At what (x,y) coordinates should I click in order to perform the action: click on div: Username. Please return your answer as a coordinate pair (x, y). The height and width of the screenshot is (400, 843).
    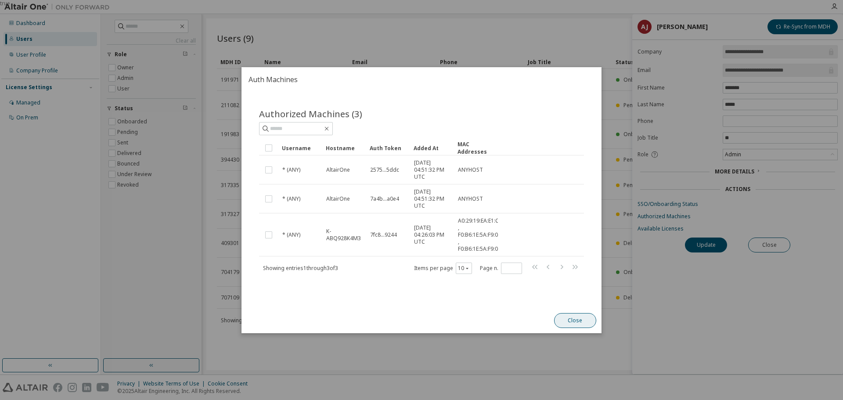
    Looking at the image, I should click on (300, 148).